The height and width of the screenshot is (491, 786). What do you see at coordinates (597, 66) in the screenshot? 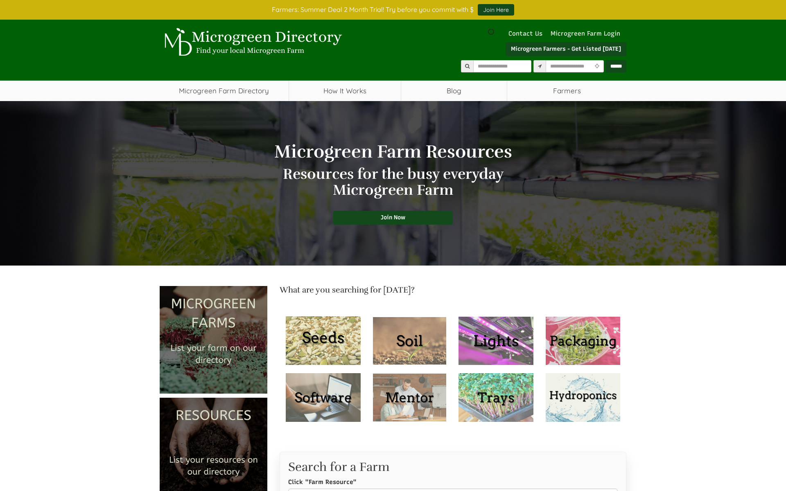
I see `i: Use Current Location` at bounding box center [597, 66].